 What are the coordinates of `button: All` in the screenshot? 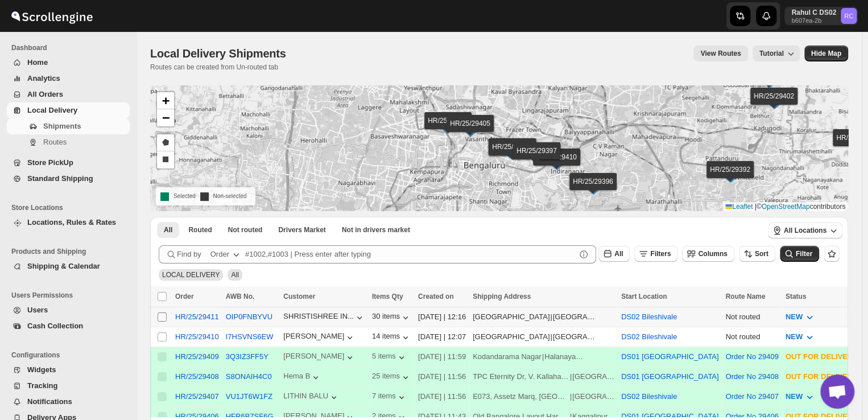 It's located at (614, 254).